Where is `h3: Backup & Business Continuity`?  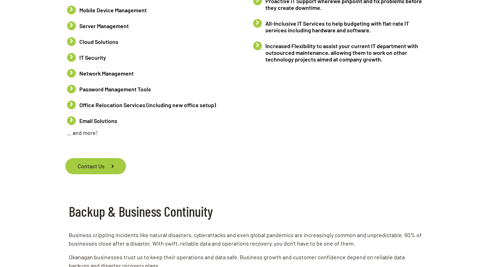
h3: Backup & Business Continuity is located at coordinates (248, 211).